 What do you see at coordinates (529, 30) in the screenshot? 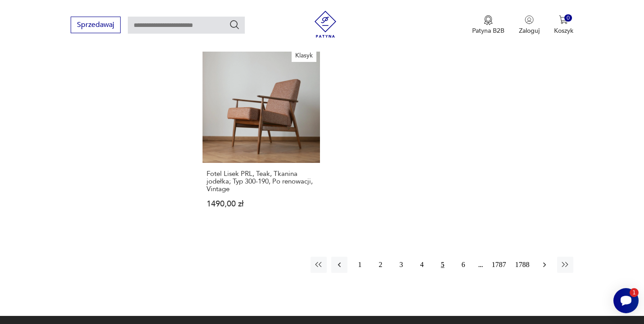
I see `p: Zaloguj` at bounding box center [529, 30].